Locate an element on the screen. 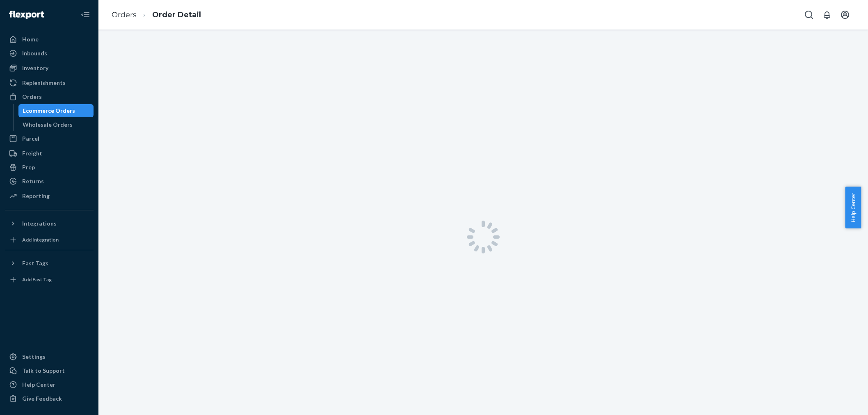  div: Inbounds is located at coordinates (34, 53).